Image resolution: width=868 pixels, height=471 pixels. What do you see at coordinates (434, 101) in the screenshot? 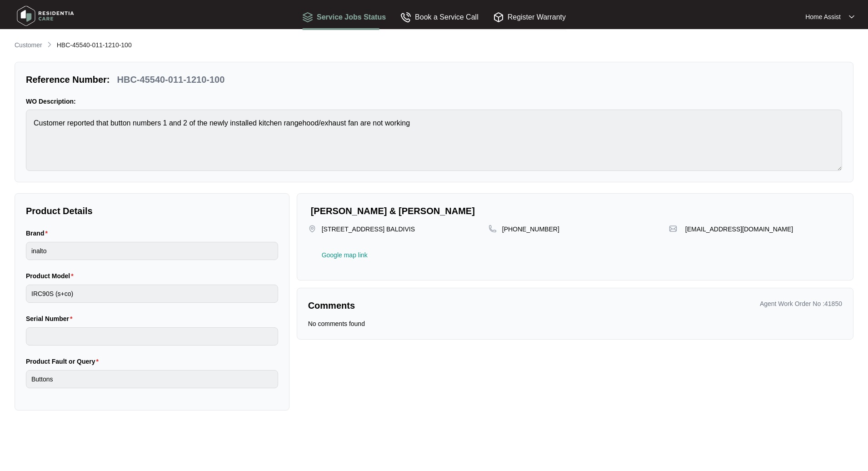
I see `p: WO Description:` at bounding box center [434, 101].